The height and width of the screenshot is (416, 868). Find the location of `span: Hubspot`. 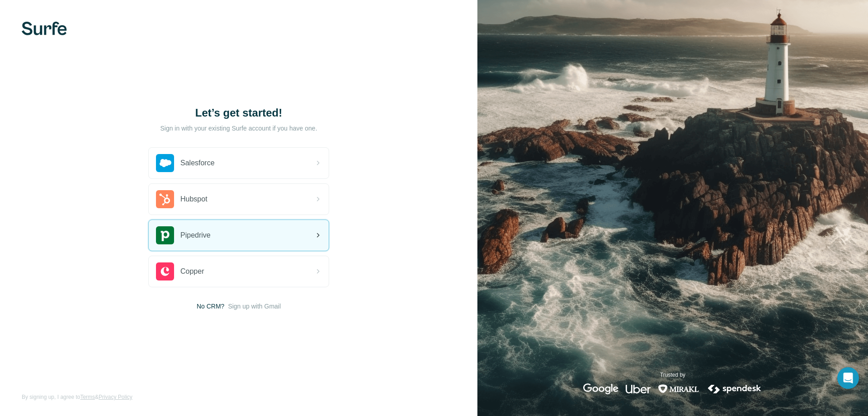

span: Hubspot is located at coordinates (194, 199).